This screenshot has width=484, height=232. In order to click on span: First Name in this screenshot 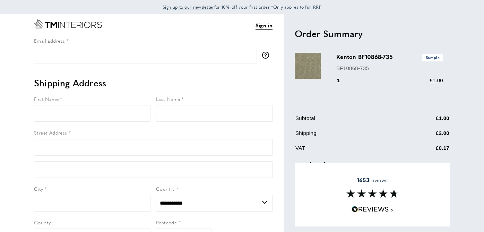, I will do `click(46, 99)`.